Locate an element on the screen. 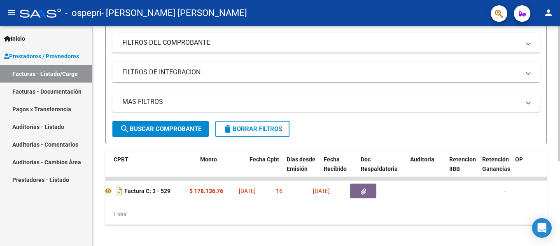 This screenshot has width=560, height=246. div: Open Intercom Messenger is located at coordinates (542, 228).